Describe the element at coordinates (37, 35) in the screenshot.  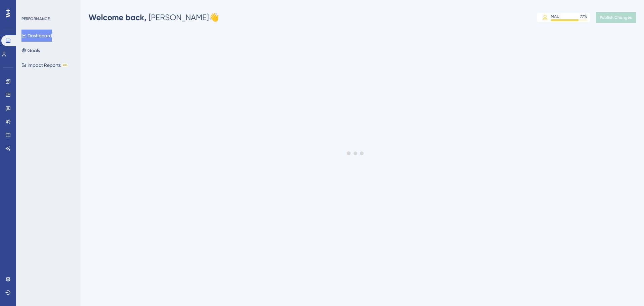
I see `button: Dashboard` at that location.